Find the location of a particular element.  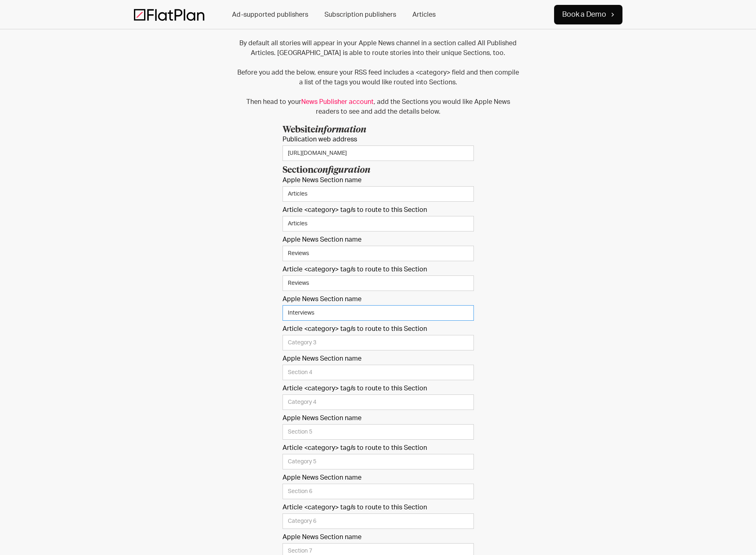

em: information is located at coordinates (341, 130).